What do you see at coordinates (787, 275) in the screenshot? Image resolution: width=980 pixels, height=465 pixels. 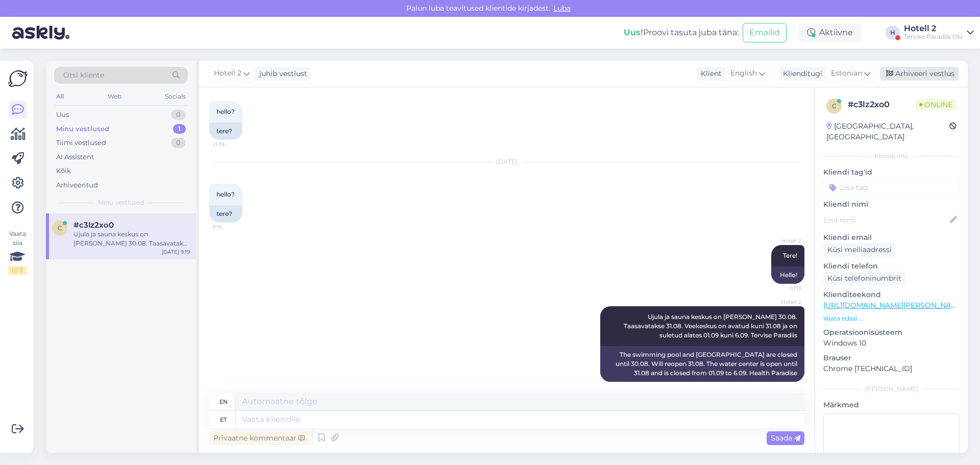 I see `div: Hello!` at bounding box center [787, 275].